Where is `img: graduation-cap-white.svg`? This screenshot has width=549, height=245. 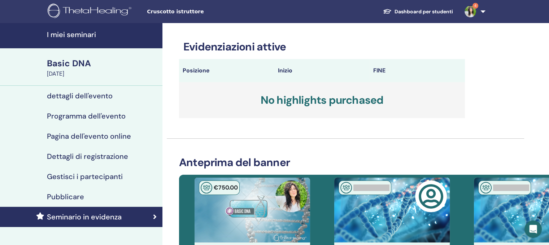
img: graduation-cap-white.svg is located at coordinates (387, 11).